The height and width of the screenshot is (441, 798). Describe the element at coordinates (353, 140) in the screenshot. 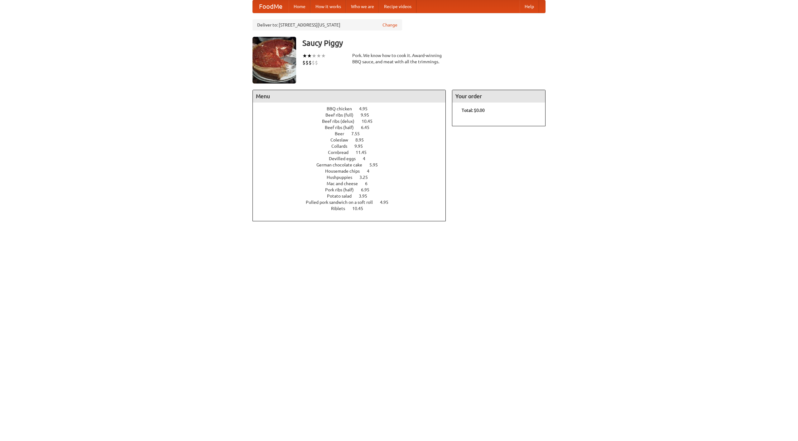

I see `a: Coleslaw 8.95` at that location.